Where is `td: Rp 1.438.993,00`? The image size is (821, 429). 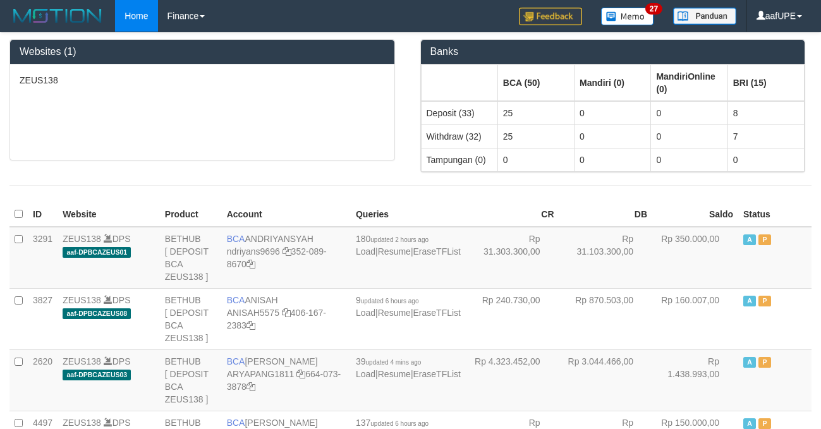 td: Rp 1.438.993,00 is located at coordinates (695, 380).